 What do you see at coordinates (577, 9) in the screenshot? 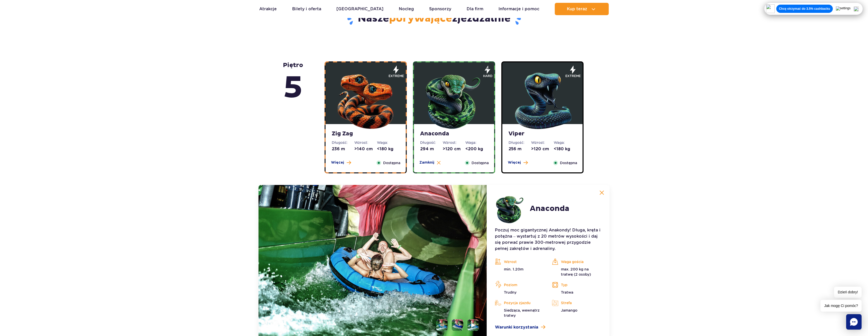
I see `span: Kup teraz` at bounding box center [577, 9].